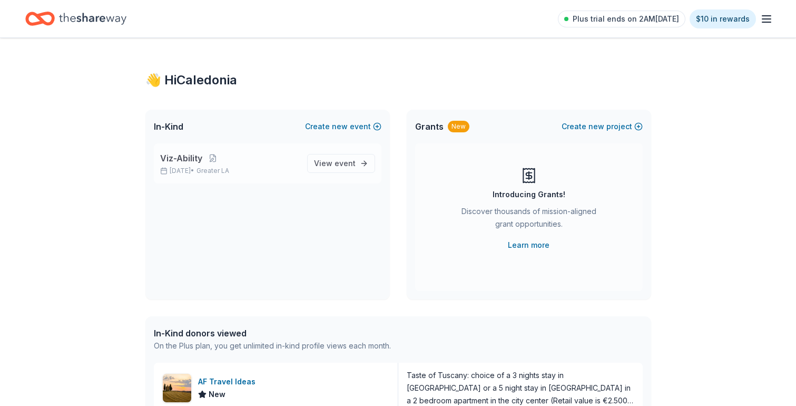 This screenshot has width=796, height=406. What do you see at coordinates (529, 220) in the screenshot?
I see `div: Discover thousands of mission-aligned grant opportunities.` at bounding box center [529, 220].